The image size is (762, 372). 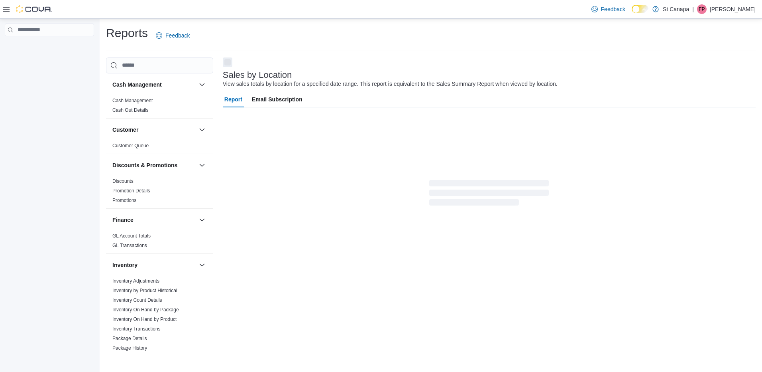 What do you see at coordinates (136, 281) in the screenshot?
I see `a: Inventory Adjustments` at bounding box center [136, 281].